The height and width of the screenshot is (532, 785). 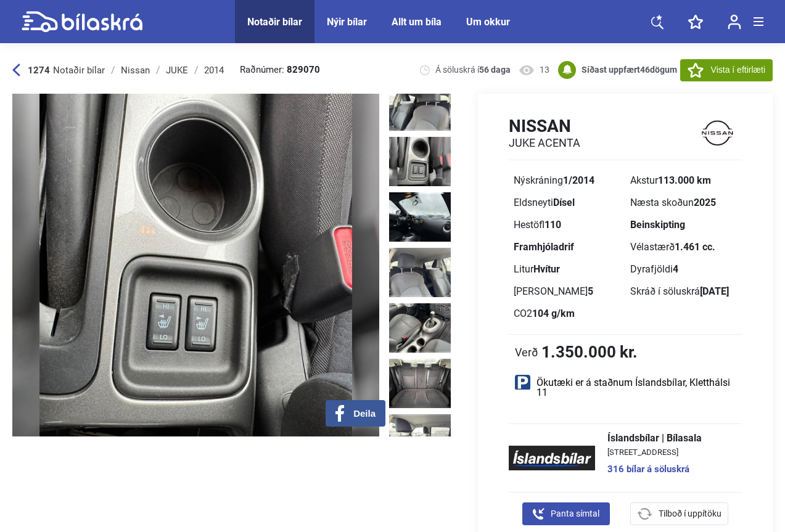 What do you see at coordinates (590, 352) in the screenshot?
I see `b: 1.350.000 kr.` at bounding box center [590, 352].